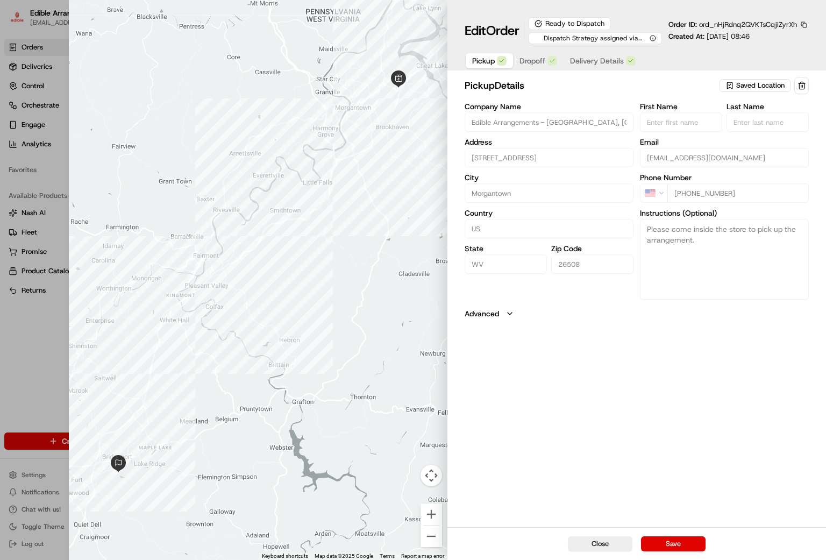 This screenshot has width=826, height=560. Describe the element at coordinates (681, 106) in the screenshot. I see `label: First Name` at that location.